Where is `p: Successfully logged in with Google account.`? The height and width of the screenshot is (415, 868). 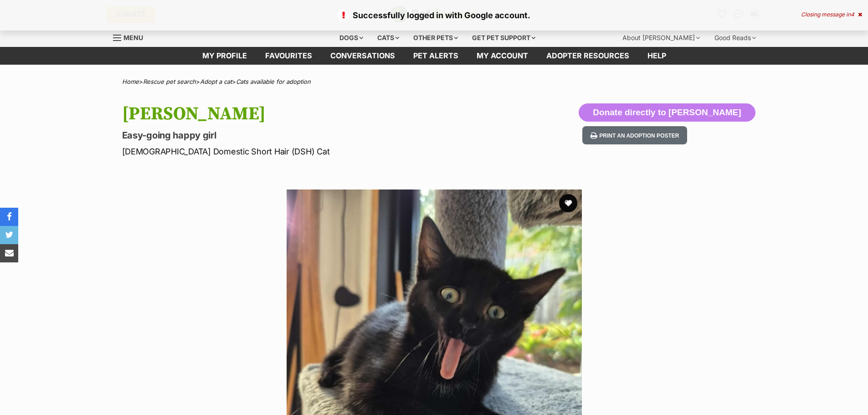
p: Successfully logged in with Google account. is located at coordinates (434, 15).